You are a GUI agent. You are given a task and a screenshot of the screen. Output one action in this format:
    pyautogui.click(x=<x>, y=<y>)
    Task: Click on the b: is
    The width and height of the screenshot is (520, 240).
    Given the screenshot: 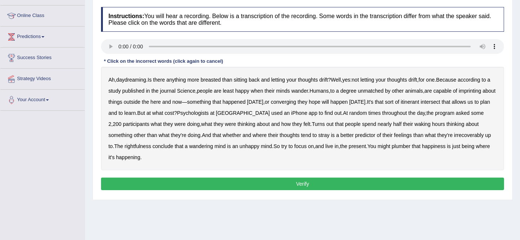 What is the action you would take?
    pyautogui.click(x=449, y=146)
    